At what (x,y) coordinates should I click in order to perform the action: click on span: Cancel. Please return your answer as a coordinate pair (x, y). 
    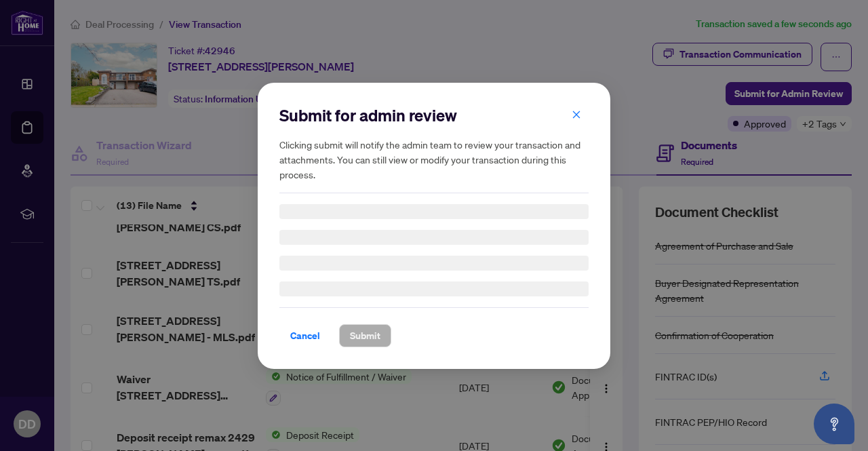
    Looking at the image, I should click on (305, 335).